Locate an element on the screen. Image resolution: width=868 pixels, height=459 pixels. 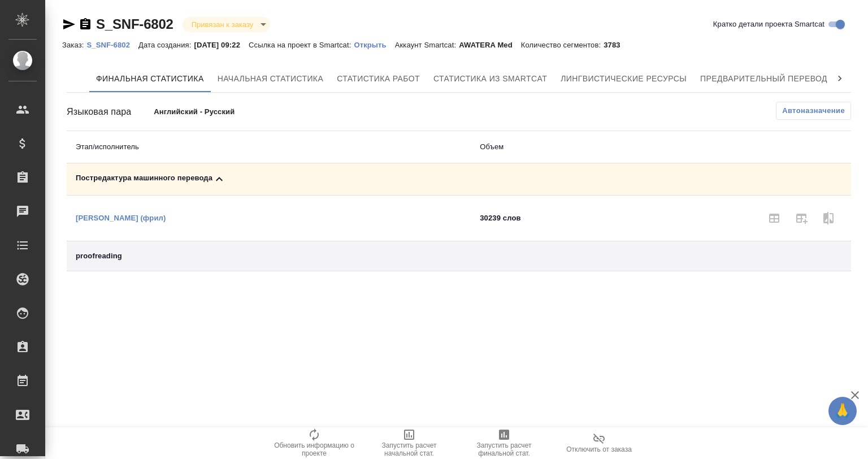
p: Аккаунт Smartcat: is located at coordinates (427, 44).